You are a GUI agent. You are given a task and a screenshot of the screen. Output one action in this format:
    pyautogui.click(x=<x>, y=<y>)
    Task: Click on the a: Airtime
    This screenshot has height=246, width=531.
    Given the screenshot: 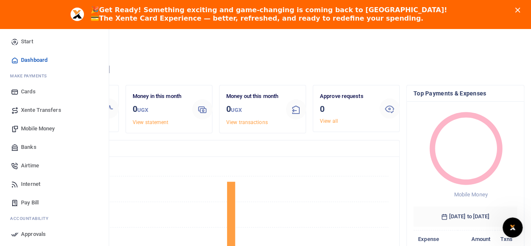 What is the action you would take?
    pyautogui.click(x=54, y=165)
    